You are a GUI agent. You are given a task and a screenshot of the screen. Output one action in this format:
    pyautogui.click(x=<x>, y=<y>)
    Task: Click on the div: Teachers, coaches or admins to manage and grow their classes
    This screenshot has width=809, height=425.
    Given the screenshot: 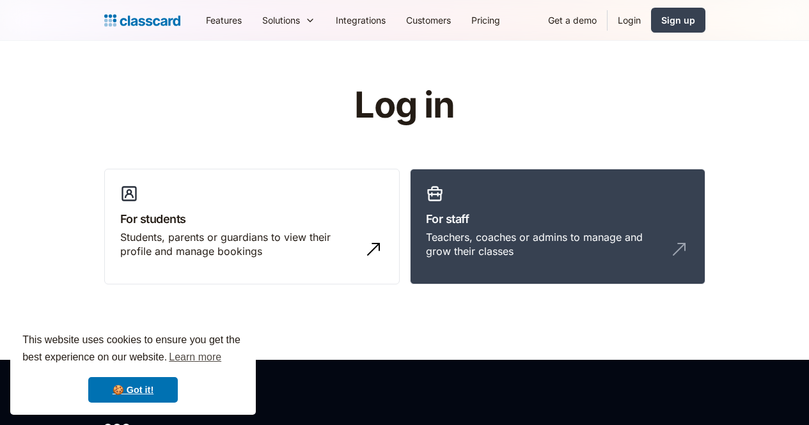 What is the action you would take?
    pyautogui.click(x=545, y=244)
    